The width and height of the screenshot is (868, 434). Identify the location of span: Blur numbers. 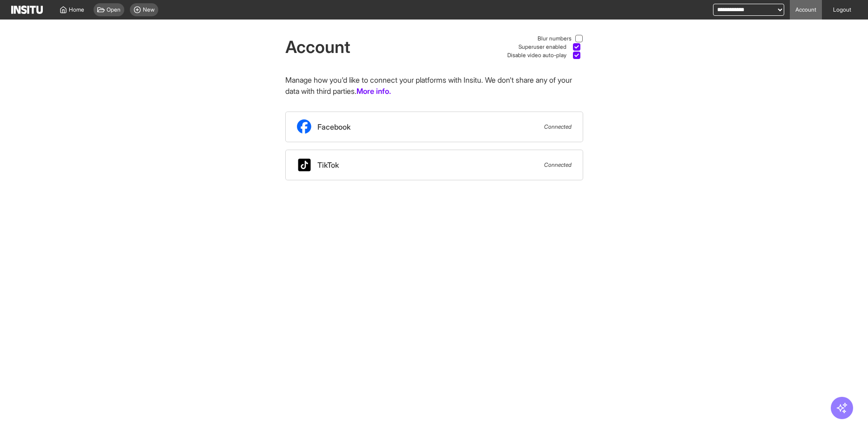
(554, 39).